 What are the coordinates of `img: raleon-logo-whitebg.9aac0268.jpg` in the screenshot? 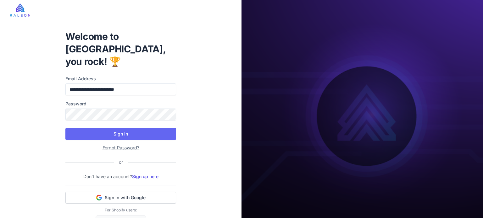 It's located at (20, 10).